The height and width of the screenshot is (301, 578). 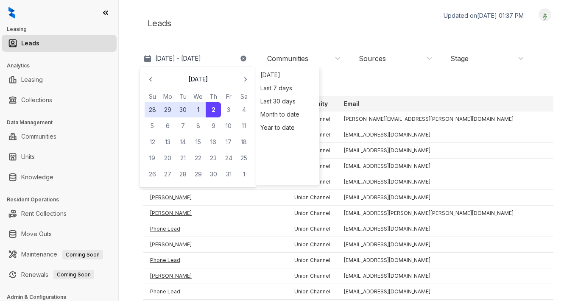 I want to click on button: 25, so click(x=244, y=158).